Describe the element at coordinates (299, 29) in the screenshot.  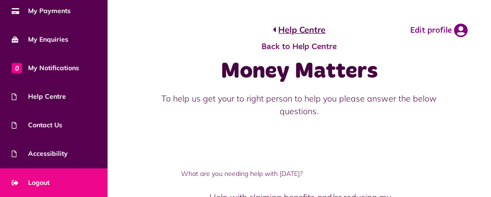
I see `a: Help Centre` at that location.